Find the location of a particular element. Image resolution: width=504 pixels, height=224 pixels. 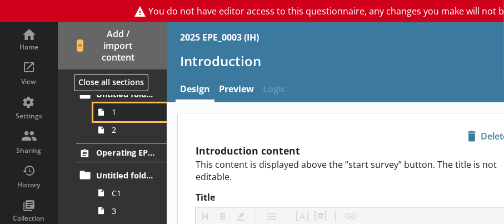

div: Settings is located at coordinates (29, 116).